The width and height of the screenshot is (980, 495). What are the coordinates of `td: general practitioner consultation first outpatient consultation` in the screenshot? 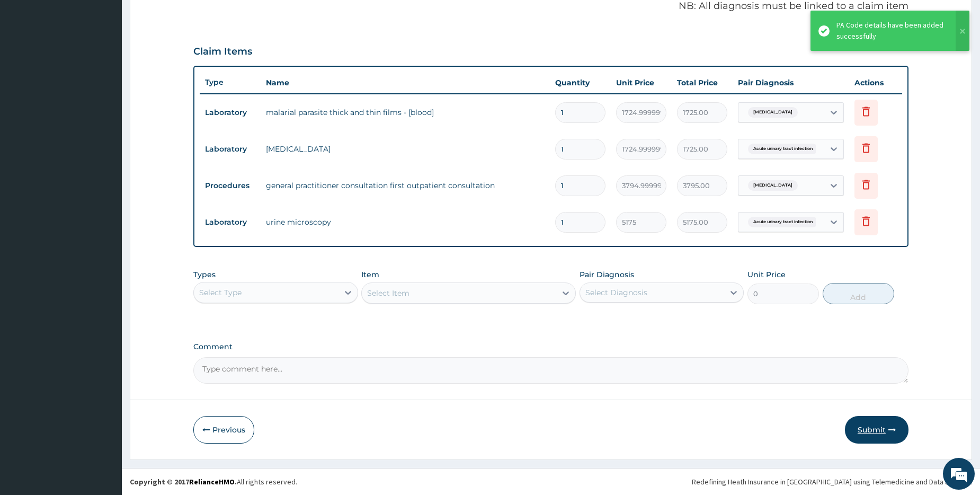 It's located at (405, 185).